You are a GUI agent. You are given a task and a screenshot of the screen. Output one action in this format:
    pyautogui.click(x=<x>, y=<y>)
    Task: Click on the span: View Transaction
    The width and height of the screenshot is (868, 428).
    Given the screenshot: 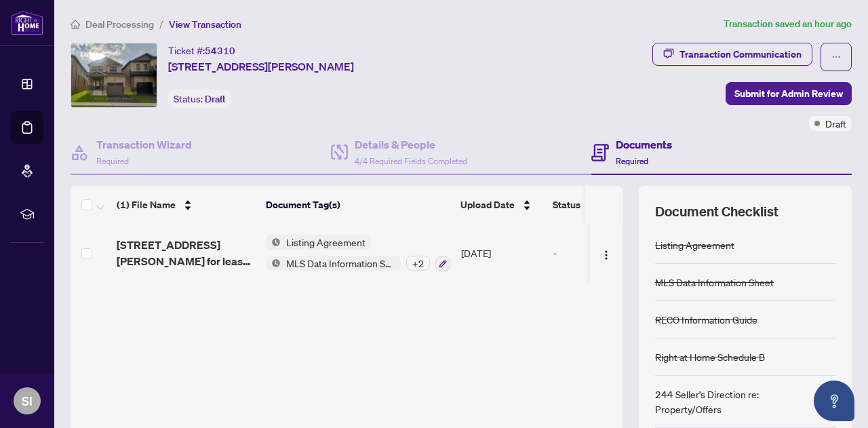 What is the action you would take?
    pyautogui.click(x=205, y=25)
    